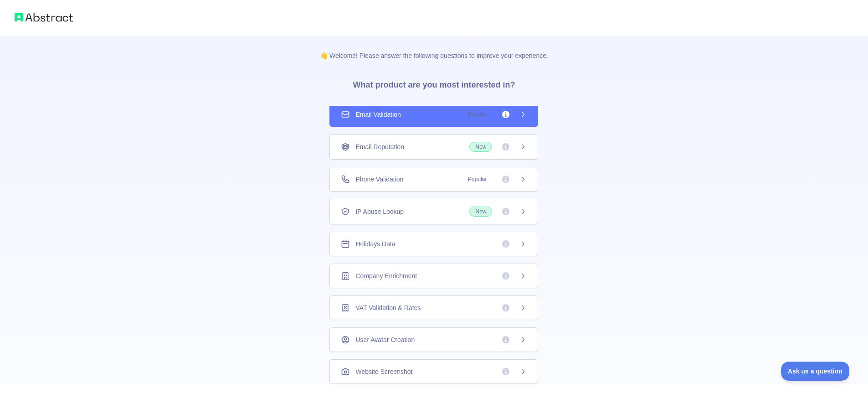 This screenshot has width=868, height=399. Describe the element at coordinates (375, 244) in the screenshot. I see `span: Holidays Data` at that location.